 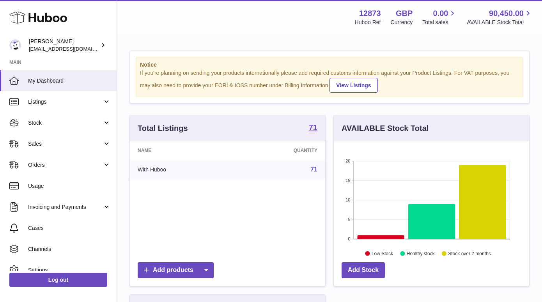 What do you see at coordinates (499, 22) in the screenshot?
I see `span: AVAILABLE Stock Total` at bounding box center [499, 22].